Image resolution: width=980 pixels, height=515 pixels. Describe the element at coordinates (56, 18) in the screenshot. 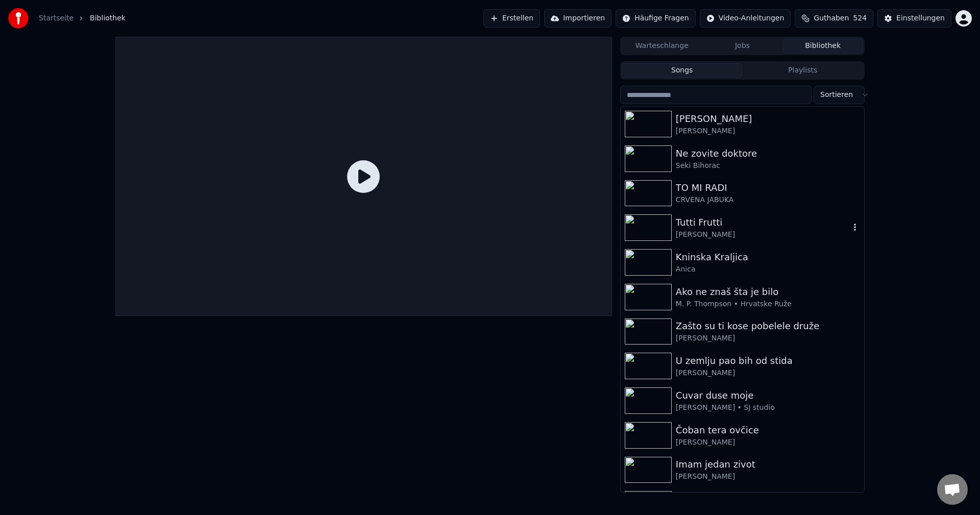

I see `a: Startseite` at that location.